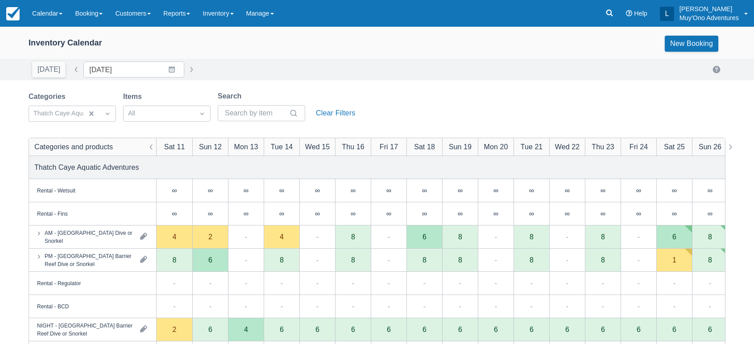  I want to click on div: Sun 26, so click(710, 147).